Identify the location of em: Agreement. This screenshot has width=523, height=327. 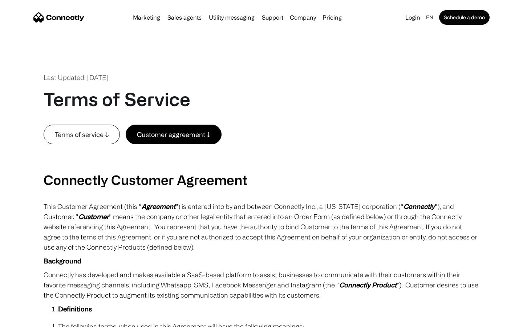
(158, 206).